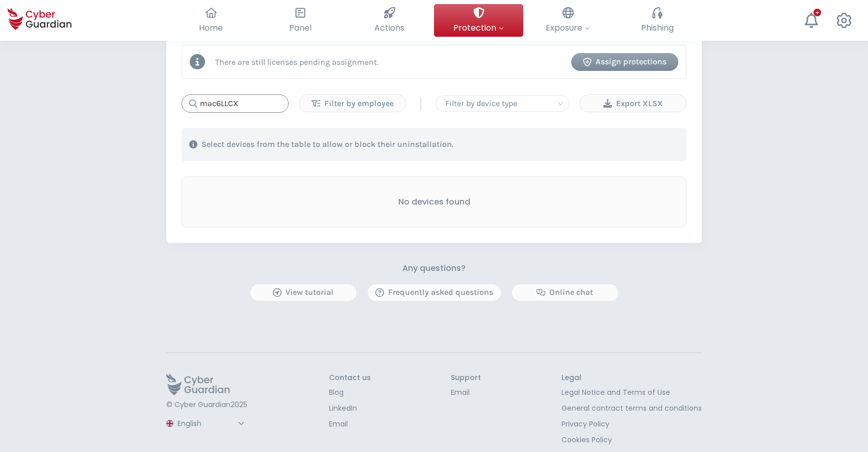 Image resolution: width=868 pixels, height=452 pixels. Describe the element at coordinates (350, 378) in the screenshot. I see `h3: Contact us` at that location.